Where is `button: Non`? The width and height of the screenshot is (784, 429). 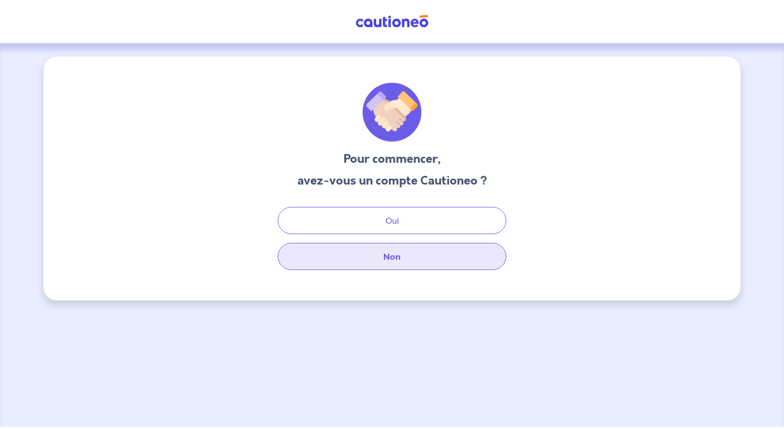
button: Non is located at coordinates (392, 256).